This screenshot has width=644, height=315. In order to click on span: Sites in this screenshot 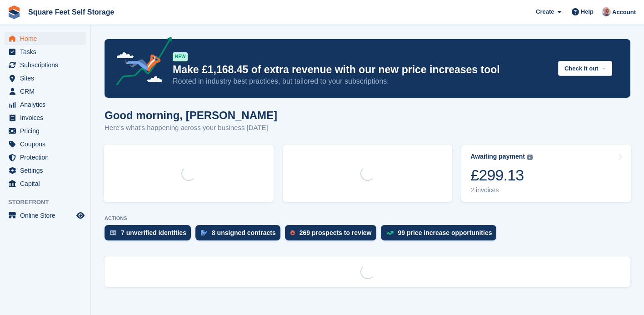, I will do `click(47, 78)`.